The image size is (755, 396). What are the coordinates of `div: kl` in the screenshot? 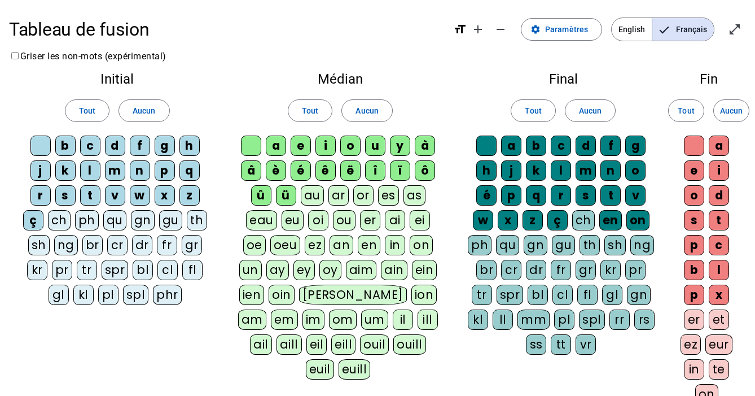 It's located at (478, 319).